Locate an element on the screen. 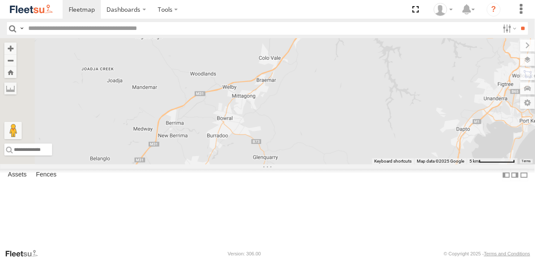  label: Measure is located at coordinates (10, 89).